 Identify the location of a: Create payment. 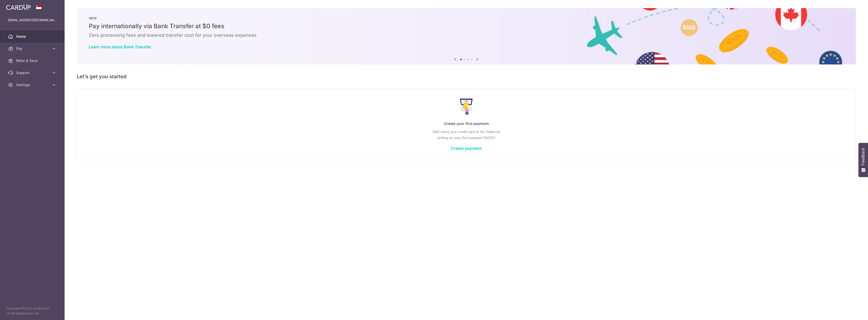
(466, 148).